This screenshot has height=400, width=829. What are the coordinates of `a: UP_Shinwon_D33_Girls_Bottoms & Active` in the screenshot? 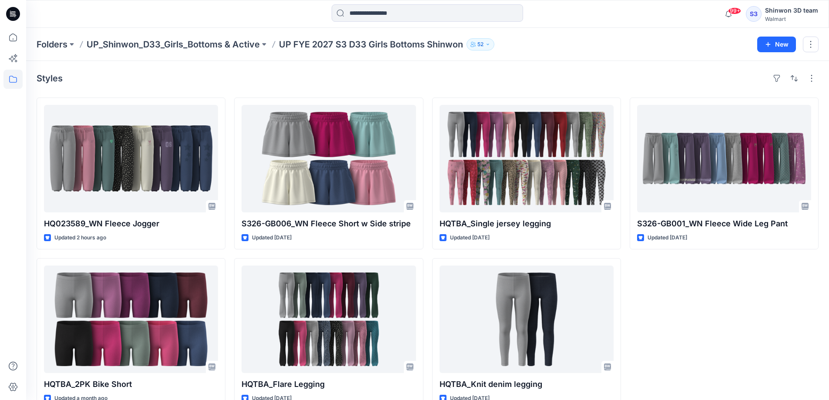 It's located at (173, 44).